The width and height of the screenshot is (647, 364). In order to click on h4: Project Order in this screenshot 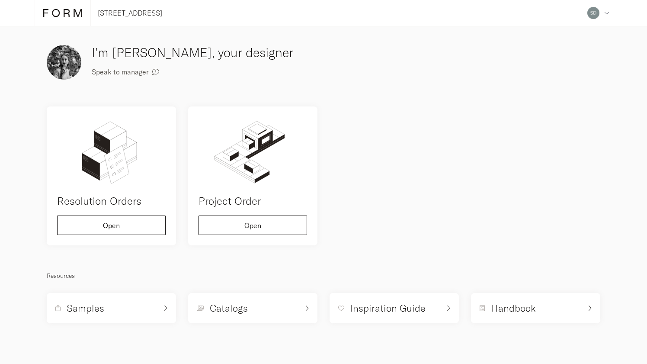, I will do `click(253, 201)`.